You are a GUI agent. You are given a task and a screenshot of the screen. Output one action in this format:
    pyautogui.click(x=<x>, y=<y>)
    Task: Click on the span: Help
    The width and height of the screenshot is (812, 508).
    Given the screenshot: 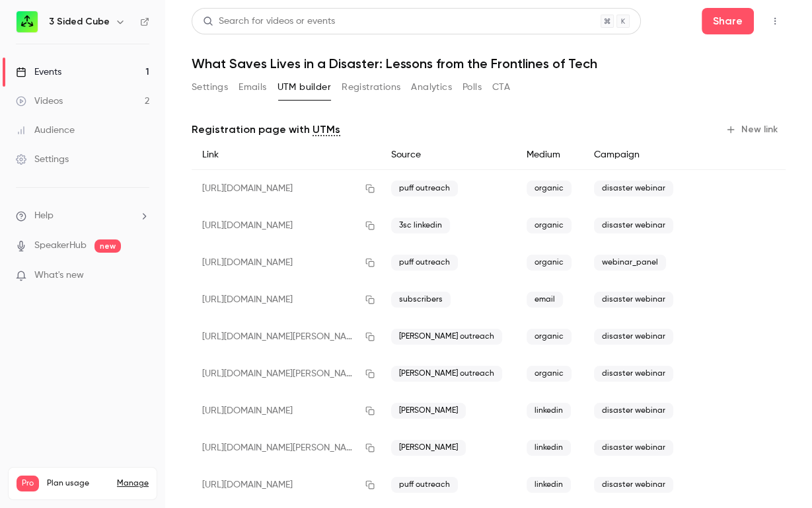 What is the action you would take?
    pyautogui.click(x=44, y=216)
    